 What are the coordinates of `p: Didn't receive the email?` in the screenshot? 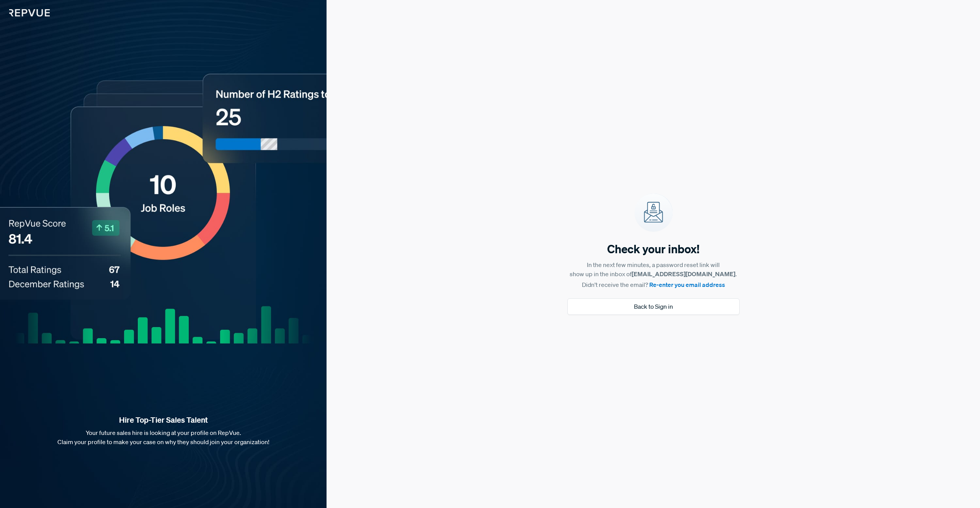 It's located at (653, 285).